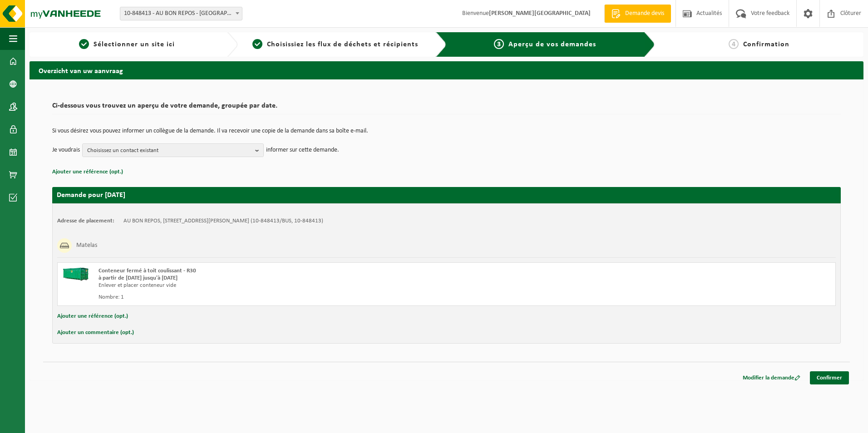 The width and height of the screenshot is (868, 433). What do you see at coordinates (173, 150) in the screenshot?
I see `button: Choisissez un contact existant` at bounding box center [173, 150].